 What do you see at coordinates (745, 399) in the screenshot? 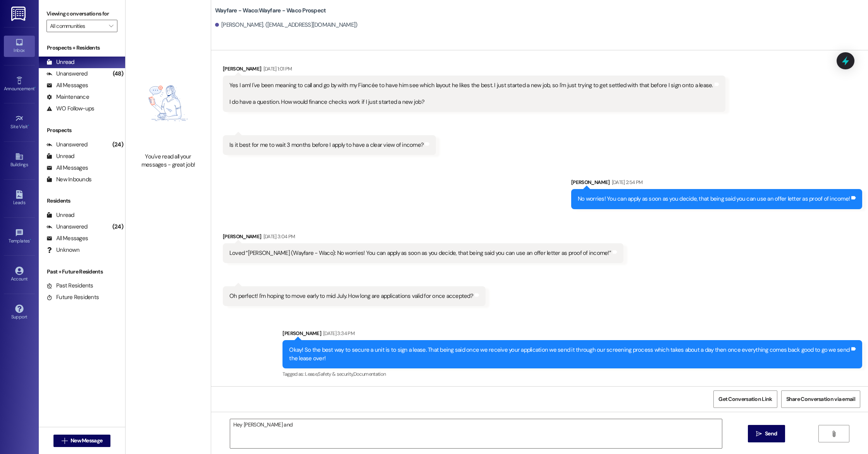
I see `button: Get Conversation Link` at bounding box center [745, 399].